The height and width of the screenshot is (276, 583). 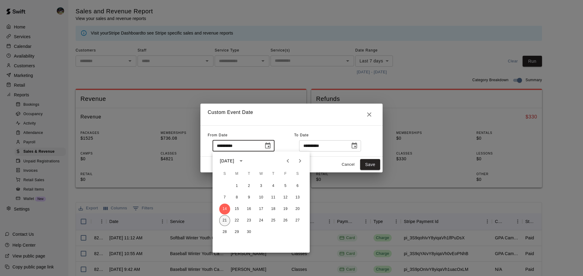 I want to click on button: 18, so click(x=273, y=209).